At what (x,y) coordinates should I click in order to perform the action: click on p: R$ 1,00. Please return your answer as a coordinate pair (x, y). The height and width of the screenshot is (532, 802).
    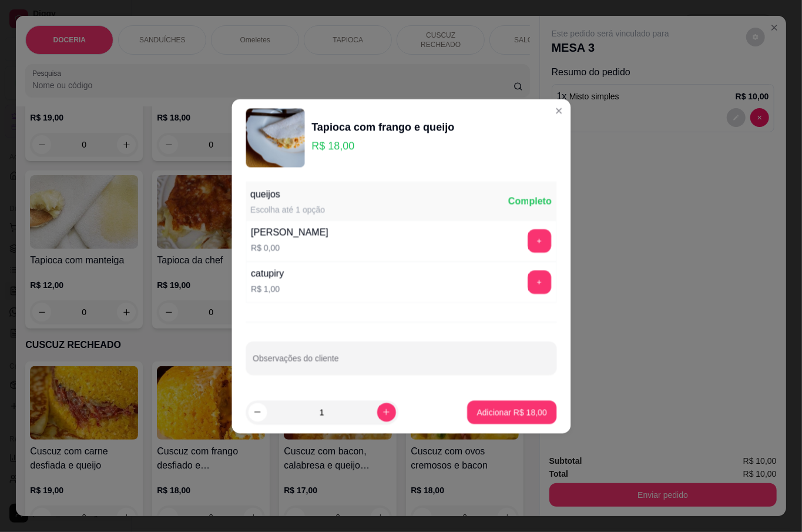
    Looking at the image, I should click on (268, 289).